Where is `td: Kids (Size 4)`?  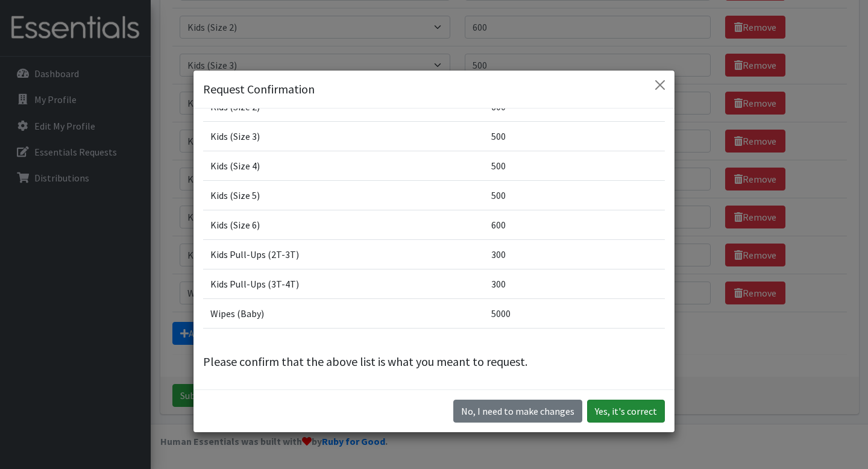 td: Kids (Size 4) is located at coordinates (343, 165).